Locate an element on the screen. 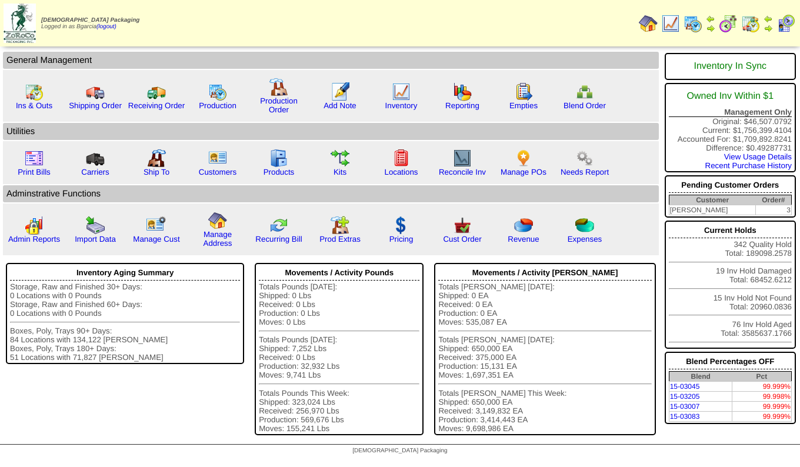 The height and width of the screenshot is (467, 800). img: cabinet.gif is located at coordinates (279, 158).